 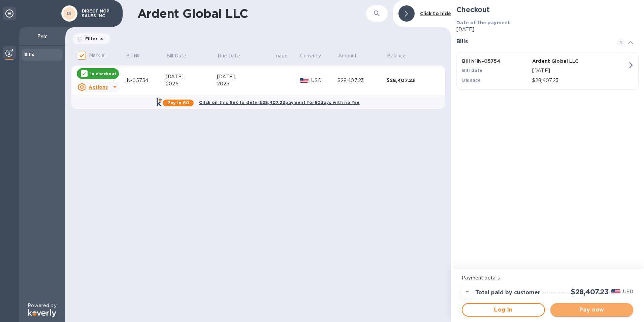 What do you see at coordinates (547, 278) in the screenshot?
I see `p: Payment details` at bounding box center [547, 278].